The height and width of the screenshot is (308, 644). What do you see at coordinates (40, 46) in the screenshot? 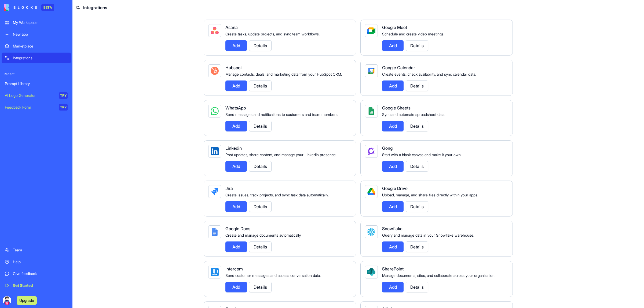
I see `div: Marketplace` at bounding box center [40, 46].